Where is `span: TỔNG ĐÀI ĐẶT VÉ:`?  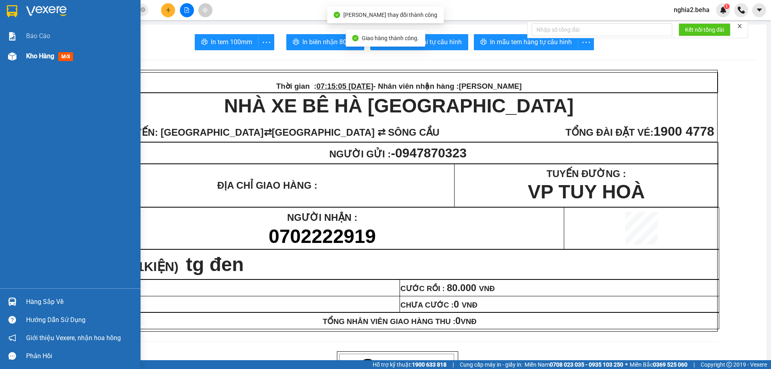
span: TỔNG ĐÀI ĐẶT VÉ: is located at coordinates (610, 132).